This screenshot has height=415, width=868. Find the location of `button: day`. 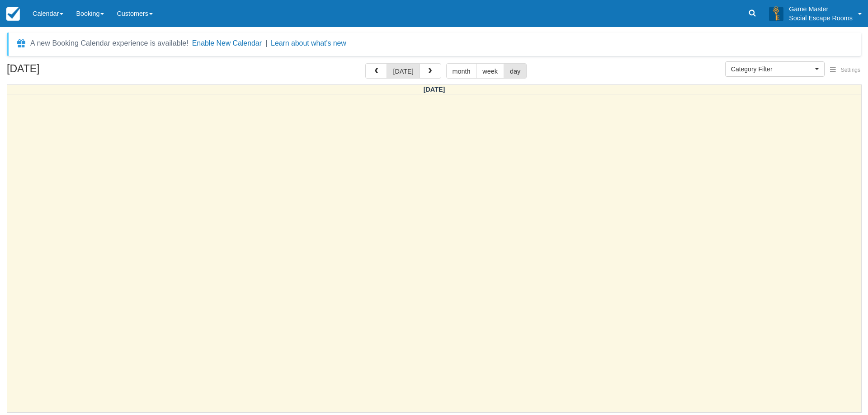

button: day is located at coordinates (515, 71).